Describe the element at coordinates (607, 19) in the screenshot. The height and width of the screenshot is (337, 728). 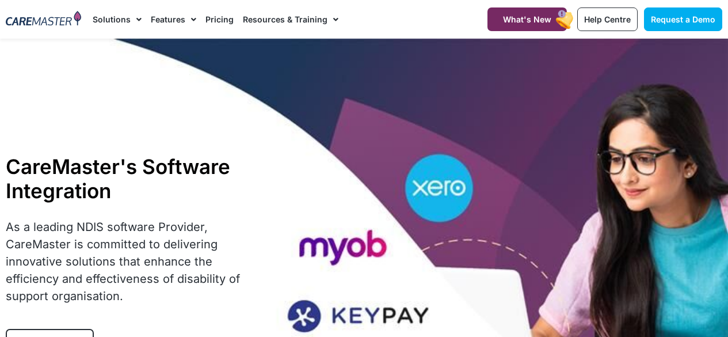
I see `span: Help Centre` at that location.